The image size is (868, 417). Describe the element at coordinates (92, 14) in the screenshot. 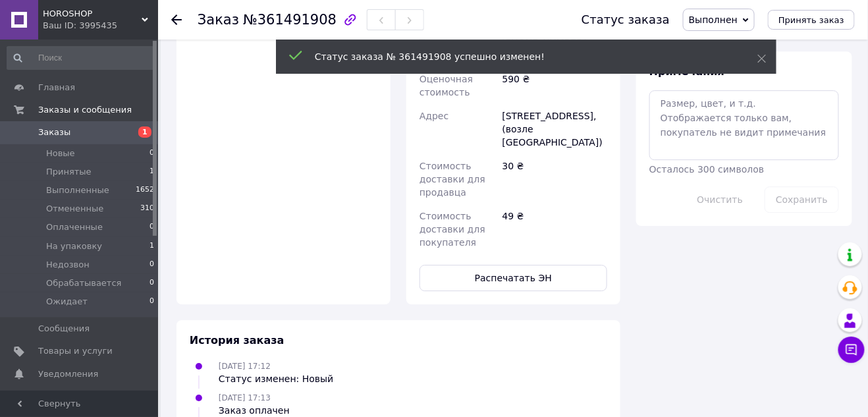

I see `span: HOROSHOP` at that location.